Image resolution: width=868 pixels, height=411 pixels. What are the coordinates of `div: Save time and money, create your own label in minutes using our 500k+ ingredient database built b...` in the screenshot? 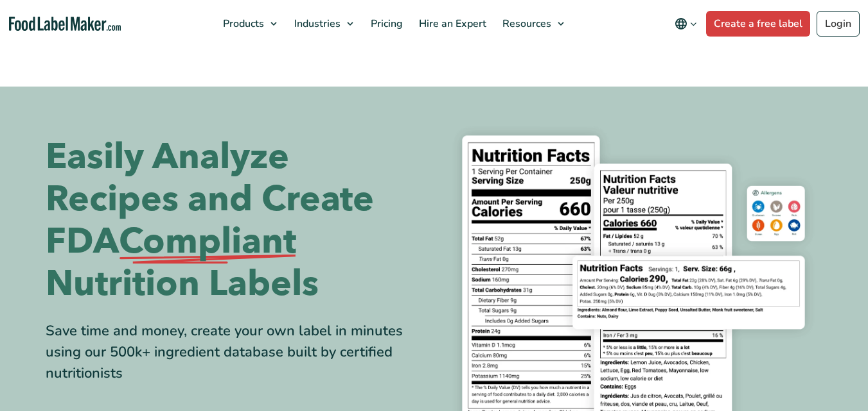 It's located at (235, 352).